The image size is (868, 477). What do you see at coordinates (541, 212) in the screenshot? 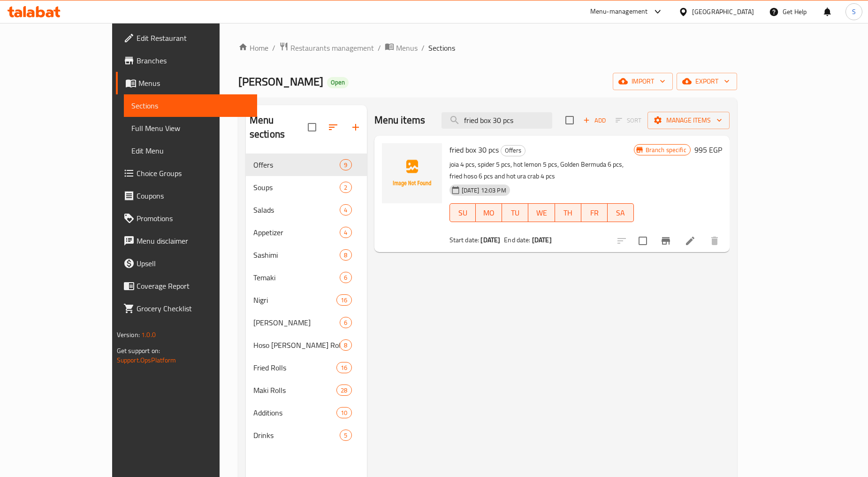
I see `button: WE` at bounding box center [541, 212].